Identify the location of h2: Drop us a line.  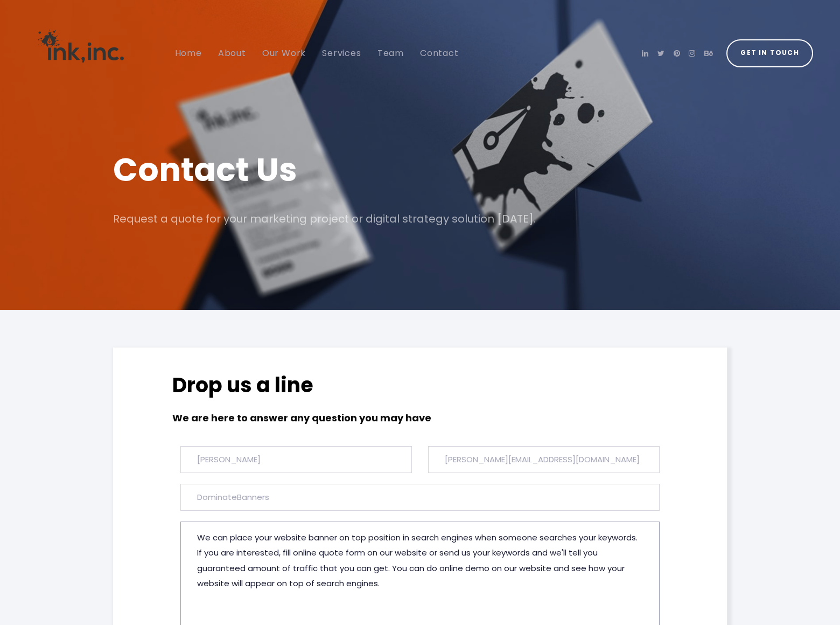
(318, 385).